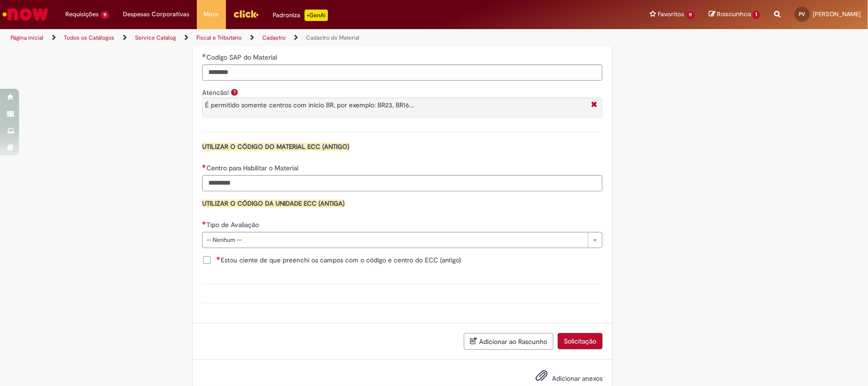  What do you see at coordinates (253, 168) in the screenshot?
I see `span: Centro para Habilitar o Material` at bounding box center [253, 168].